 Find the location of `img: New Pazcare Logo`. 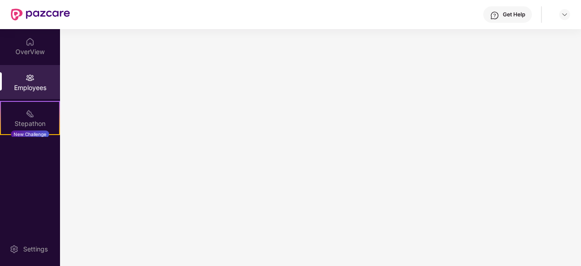

img: New Pazcare Logo is located at coordinates (40, 15).